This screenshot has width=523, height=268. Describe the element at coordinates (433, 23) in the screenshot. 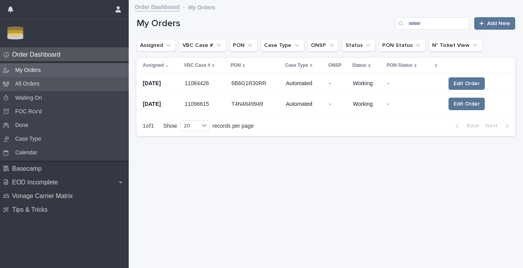

I see `input: Search` at that location.